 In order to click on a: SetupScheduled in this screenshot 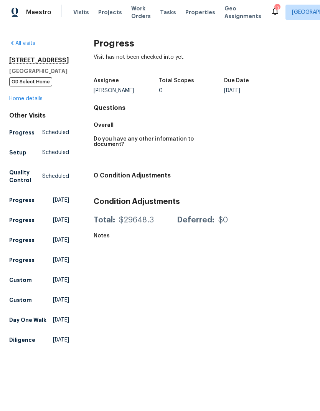, I will do `click(39, 152)`.